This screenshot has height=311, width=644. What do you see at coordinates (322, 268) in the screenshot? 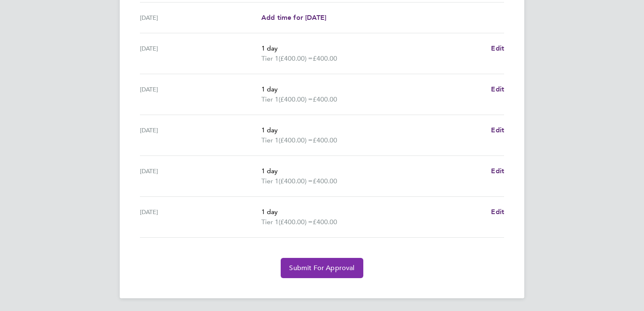
I see `button: Submit For Approval` at bounding box center [322, 268].